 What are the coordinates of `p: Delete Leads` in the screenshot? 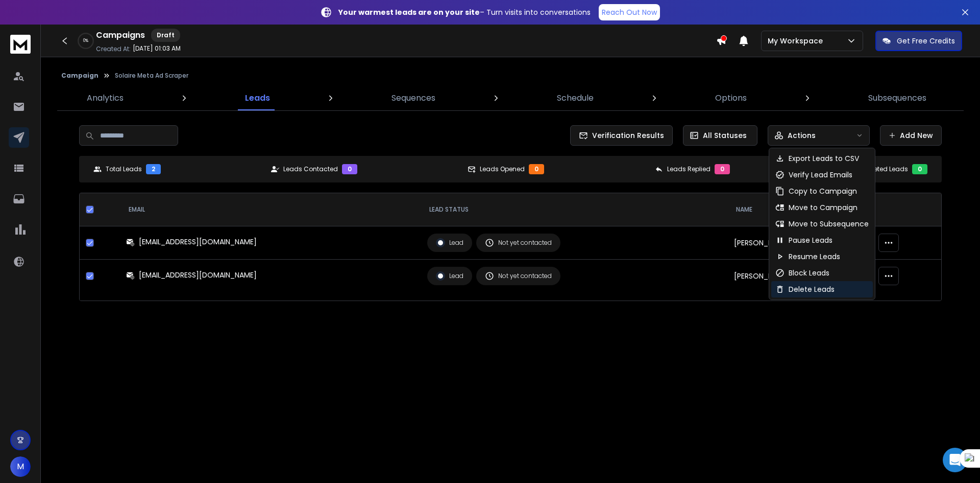 It's located at (812, 289).